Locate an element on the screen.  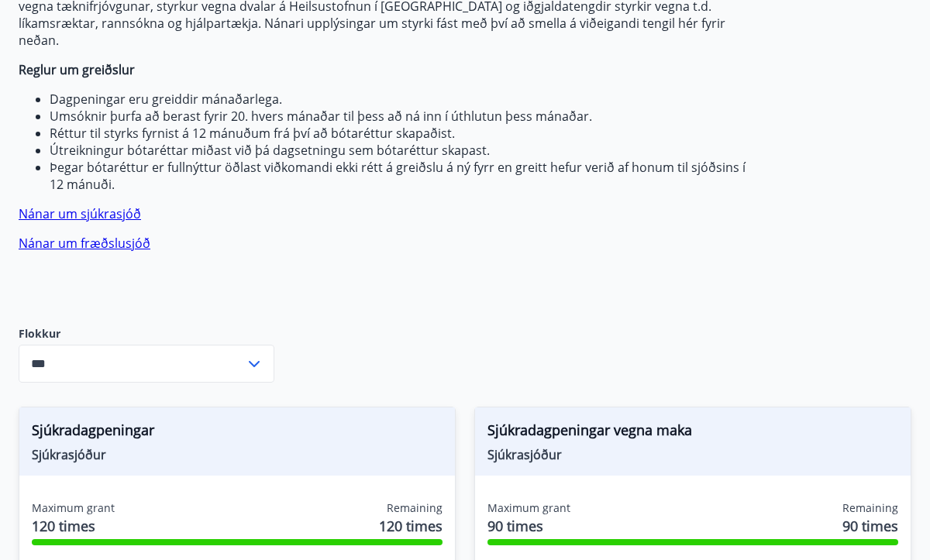
a: Nánar um fræðslusjóð is located at coordinates (84, 244).